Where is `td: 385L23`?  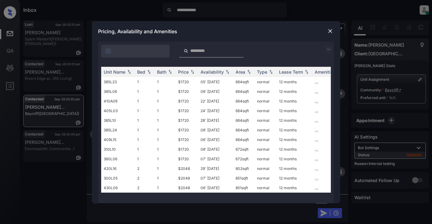
td: 385L23 is located at coordinates (118, 82).